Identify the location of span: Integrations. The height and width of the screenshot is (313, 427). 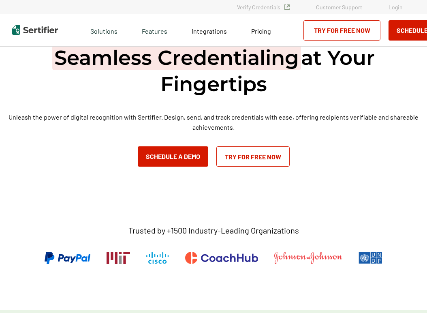
(209, 31).